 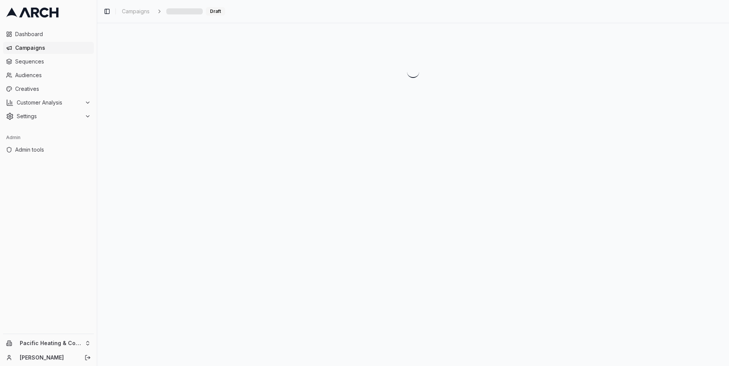 What do you see at coordinates (48, 138) in the screenshot?
I see `div: Admin` at bounding box center [48, 138].